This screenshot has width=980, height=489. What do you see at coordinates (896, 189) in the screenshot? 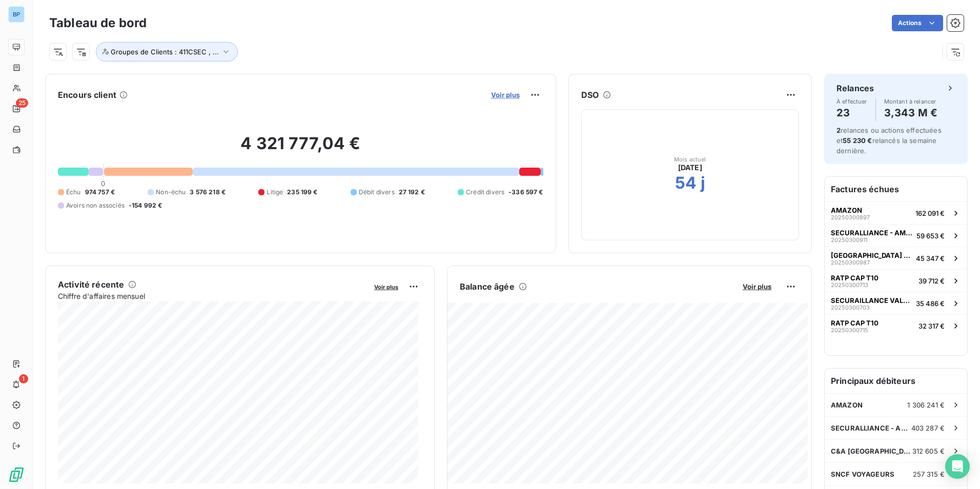
I see `h6: Factures échues` at bounding box center [896, 189].